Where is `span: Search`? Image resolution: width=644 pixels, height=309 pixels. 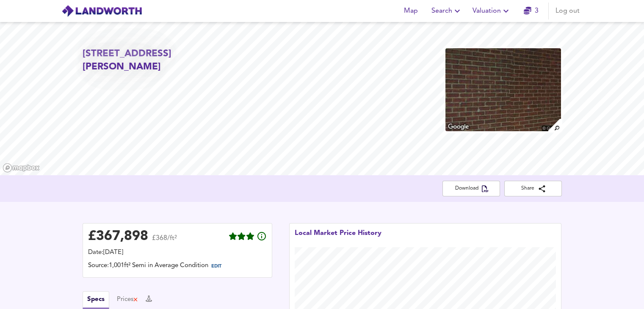
span: Search is located at coordinates (446, 11).